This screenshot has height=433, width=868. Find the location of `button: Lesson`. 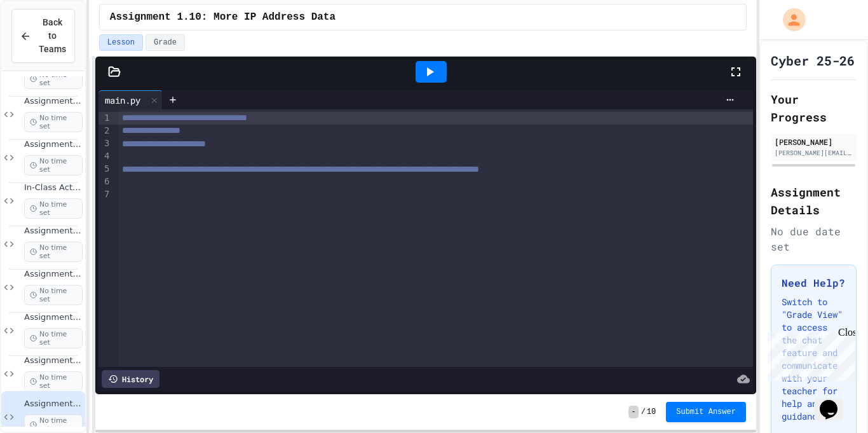

button: Lesson is located at coordinates (121, 42).